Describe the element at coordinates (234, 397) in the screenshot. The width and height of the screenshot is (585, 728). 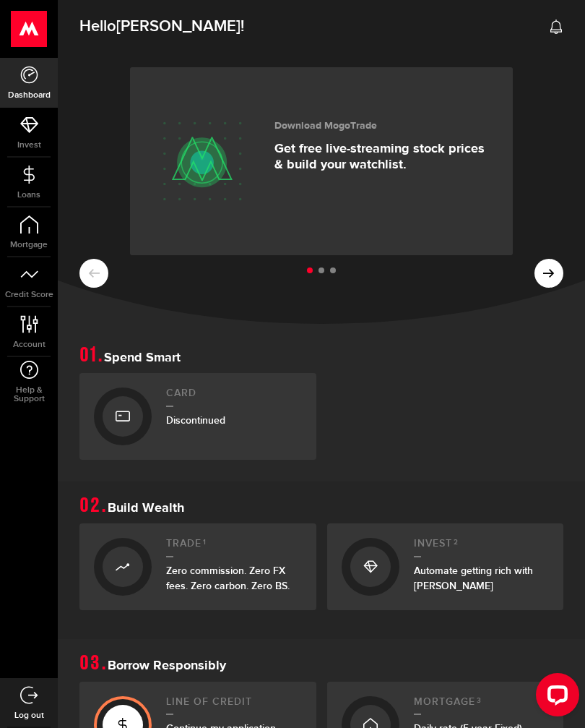
I see `h2: Card` at that location.